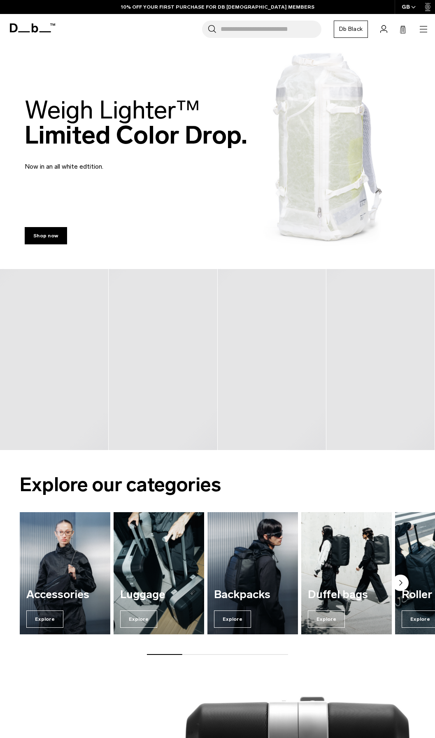 The height and width of the screenshot is (738, 435). Describe the element at coordinates (159, 573) in the screenshot. I see `a: Luggage Explore` at that location.